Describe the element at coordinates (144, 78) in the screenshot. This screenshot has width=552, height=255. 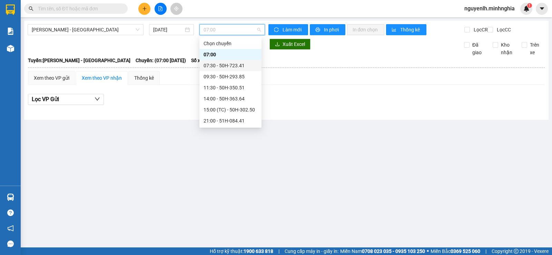
I see `div: Thống kê` at that location.